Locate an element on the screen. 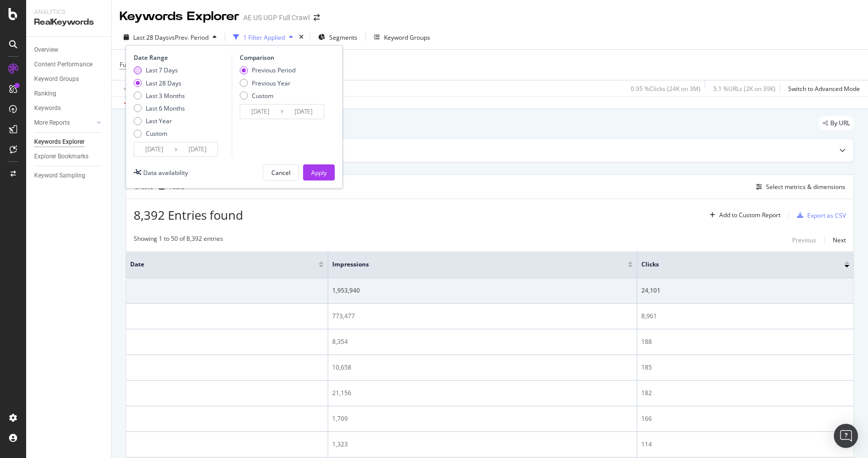 Image resolution: width=868 pixels, height=458 pixels. div: Open Intercom Messenger is located at coordinates (846, 435).